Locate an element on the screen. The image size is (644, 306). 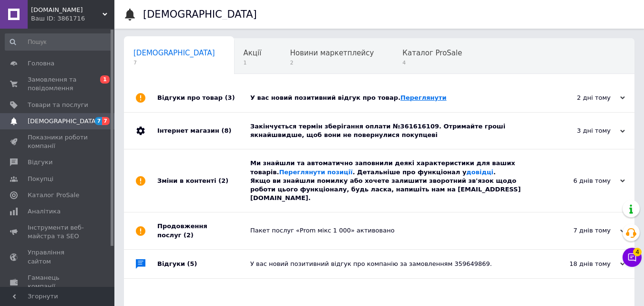
span: 2 is located at coordinates (332, 63).